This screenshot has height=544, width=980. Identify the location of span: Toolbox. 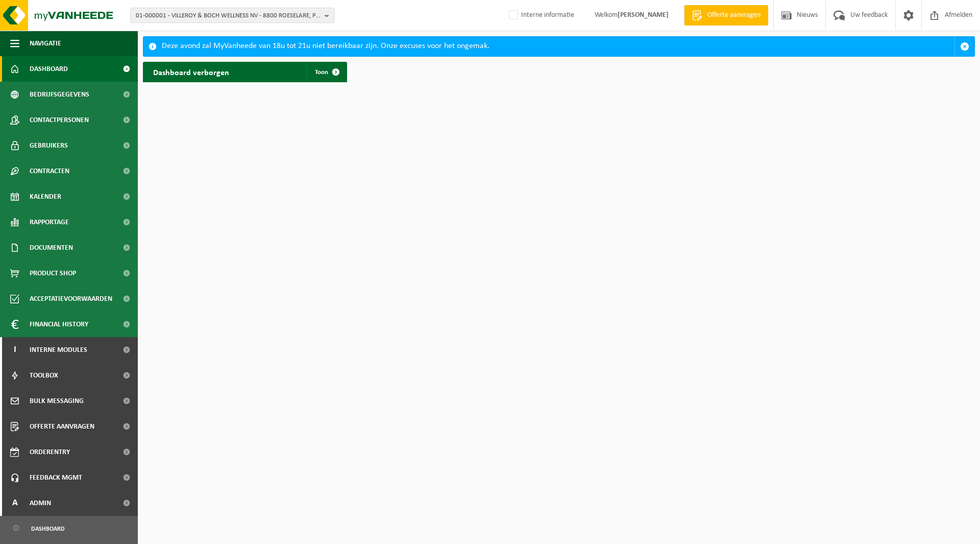
(44, 375).